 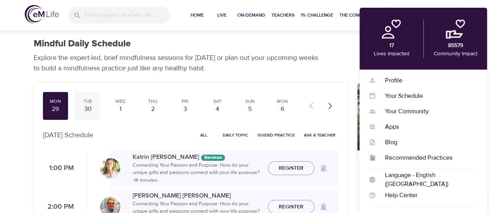 What do you see at coordinates (58, 207) in the screenshot?
I see `p: 2:00 PM` at bounding box center [58, 207].